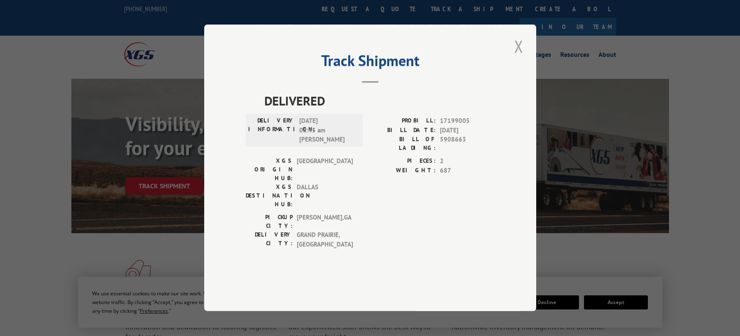 This screenshot has width=740, height=336. What do you see at coordinates (403, 161) in the screenshot?
I see `label: PIECES:` at bounding box center [403, 161].